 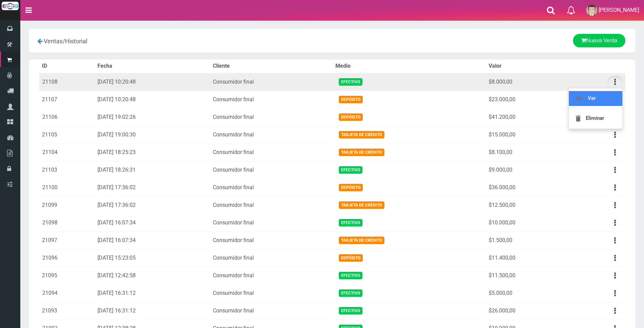 What do you see at coordinates (528, 311) in the screenshot?
I see `td: $26.000,00` at bounding box center [528, 311].